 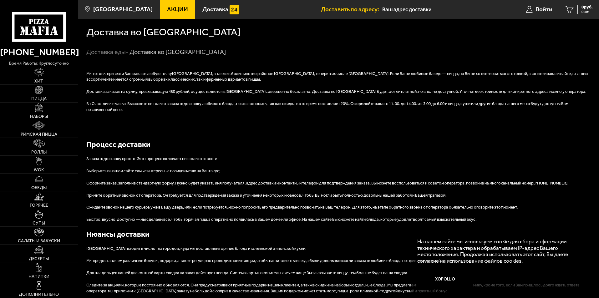 What do you see at coordinates (499, 251) in the screenshot?
I see `p: На нашем сайте мы используем cookie для сбора информации технического характера и обрабатываем IP...` at bounding box center [499, 251].